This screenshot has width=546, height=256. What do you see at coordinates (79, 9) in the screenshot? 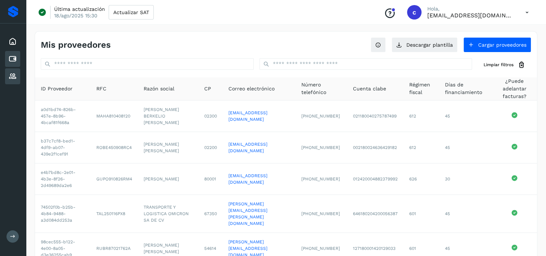
I see `p: Última actualización` at bounding box center [79, 9].